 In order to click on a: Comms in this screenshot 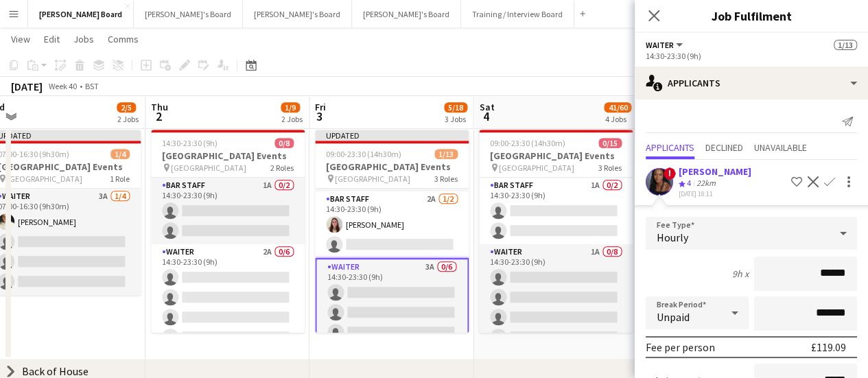, I will do `click(123, 39)`.